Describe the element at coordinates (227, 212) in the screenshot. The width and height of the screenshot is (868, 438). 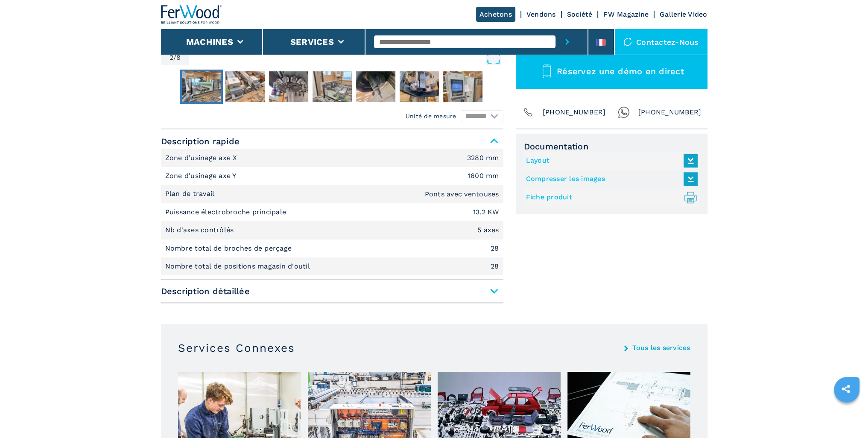
I see `p: Puissance électrobroche principale` at that location.